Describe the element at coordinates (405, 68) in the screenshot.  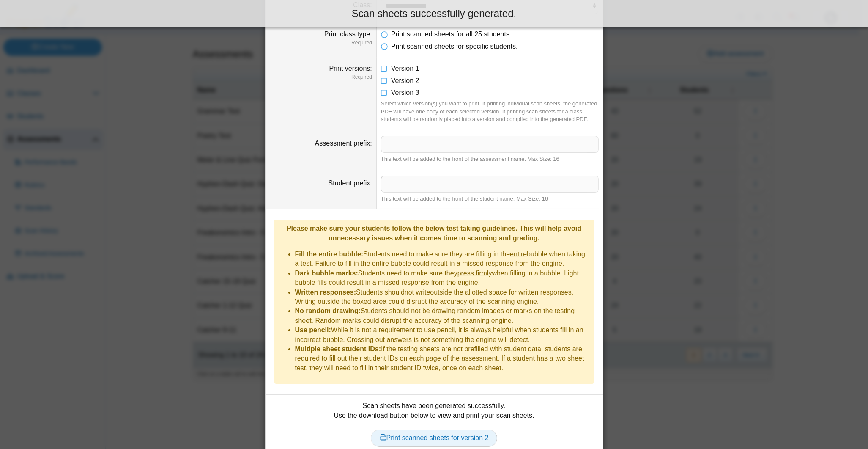
I see `span: Version 1` at that location.